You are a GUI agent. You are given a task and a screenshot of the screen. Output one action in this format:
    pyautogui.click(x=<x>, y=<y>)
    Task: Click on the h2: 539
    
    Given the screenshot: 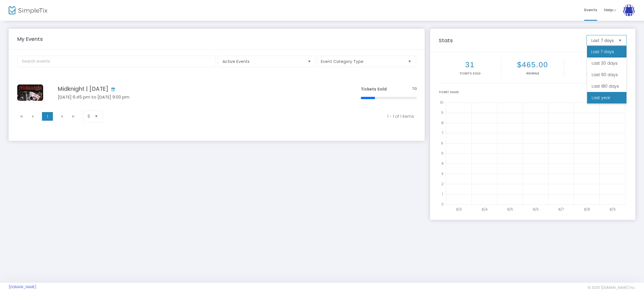 What is the action you would take?
    pyautogui.click(x=596, y=65)
    